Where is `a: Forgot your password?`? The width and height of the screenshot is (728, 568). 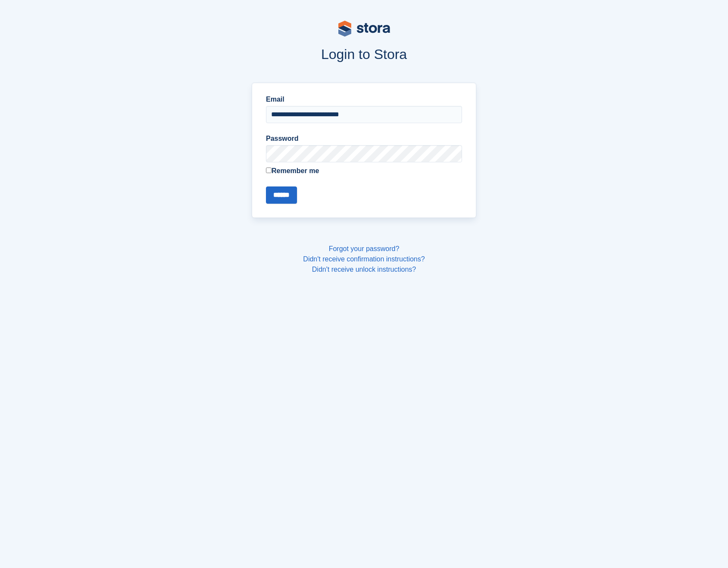 a: Forgot your password? is located at coordinates (364, 249).